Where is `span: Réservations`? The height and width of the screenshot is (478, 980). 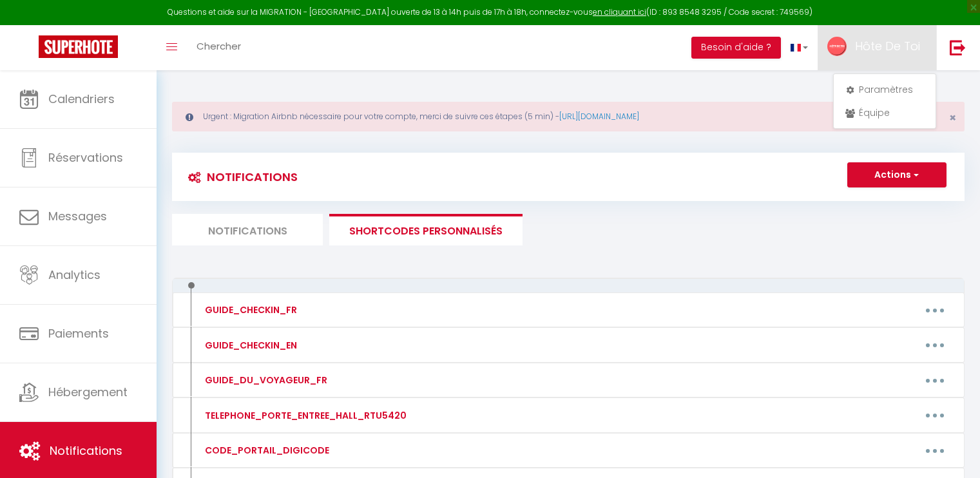 span: Réservations is located at coordinates (86, 157).